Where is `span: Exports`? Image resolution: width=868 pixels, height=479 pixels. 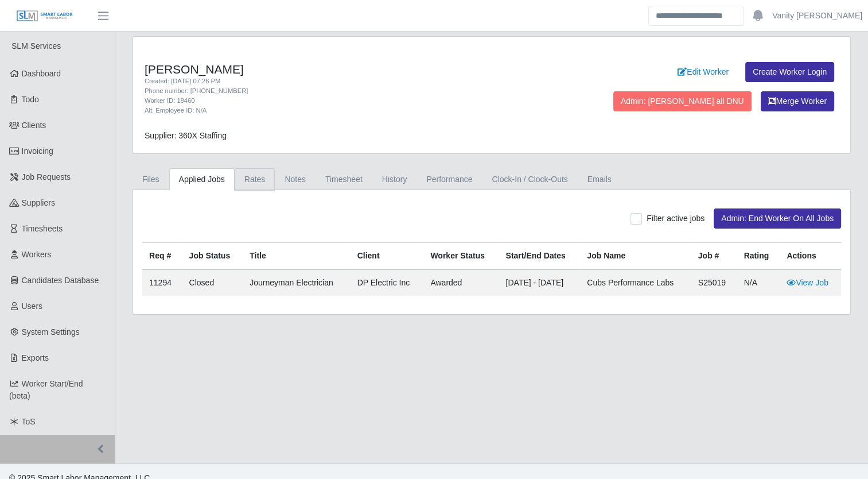 span: Exports is located at coordinates (35, 358).